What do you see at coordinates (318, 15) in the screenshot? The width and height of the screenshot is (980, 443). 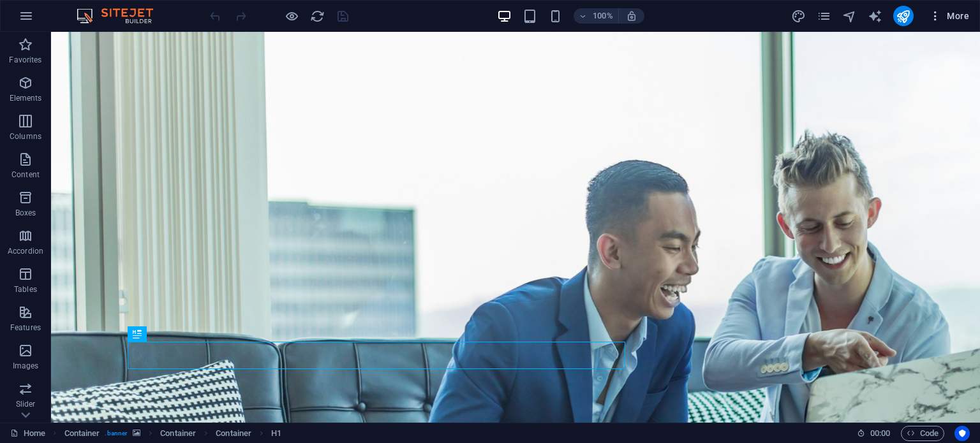 I see `button: reload` at bounding box center [318, 15].